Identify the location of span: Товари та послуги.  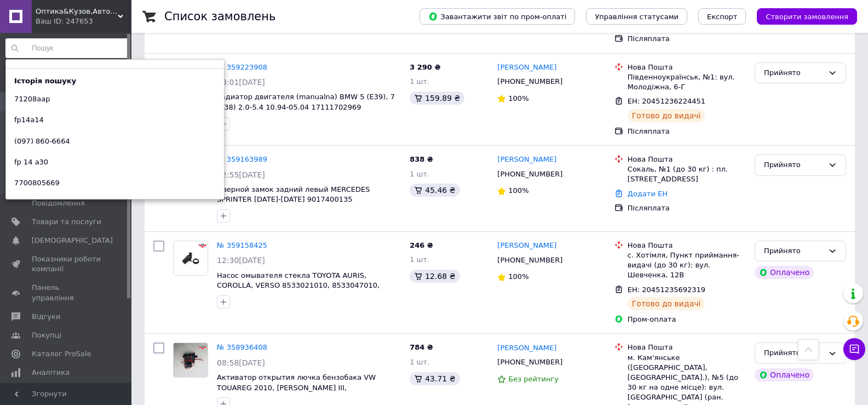
(66, 222).